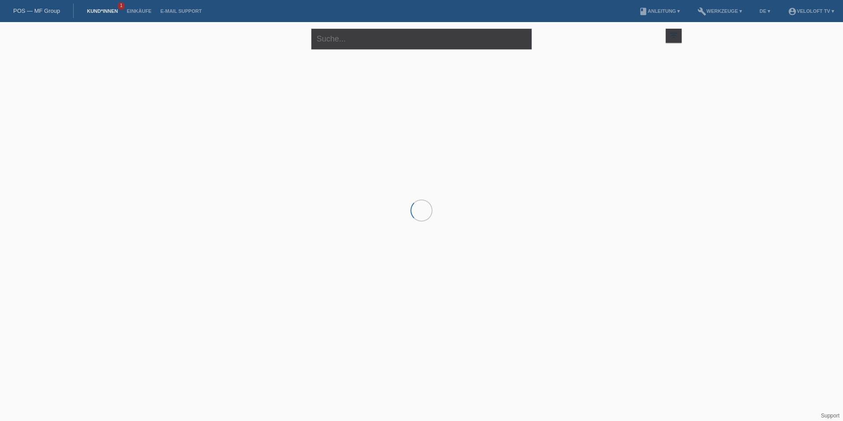 Image resolution: width=843 pixels, height=421 pixels. Describe the element at coordinates (793, 11) in the screenshot. I see `i: account_circle` at that location.